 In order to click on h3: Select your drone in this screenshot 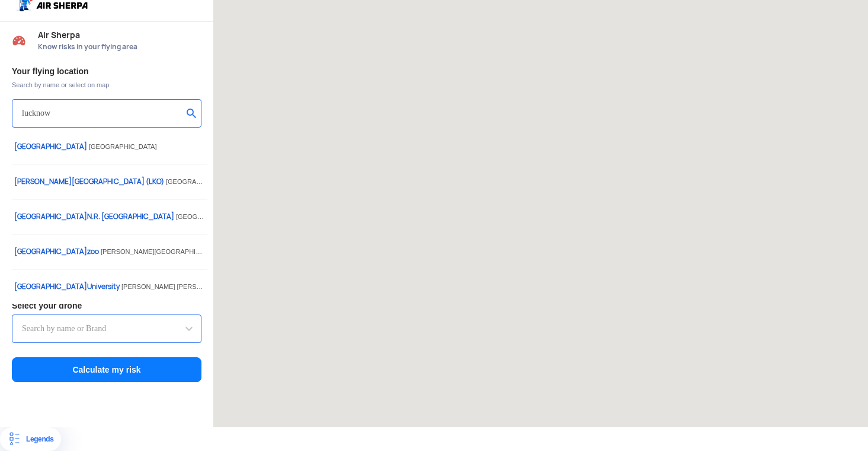, I will do `click(106, 306)`.